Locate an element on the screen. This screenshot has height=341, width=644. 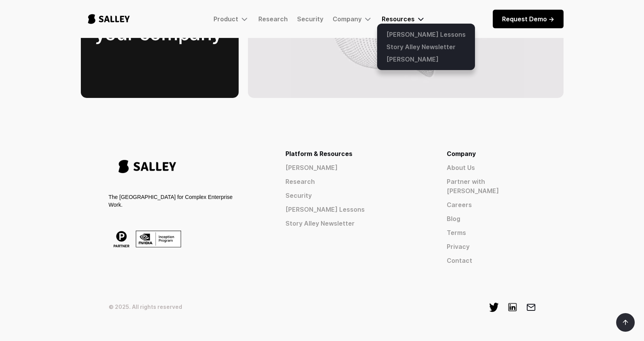
a: home is located at coordinates (109, 19).